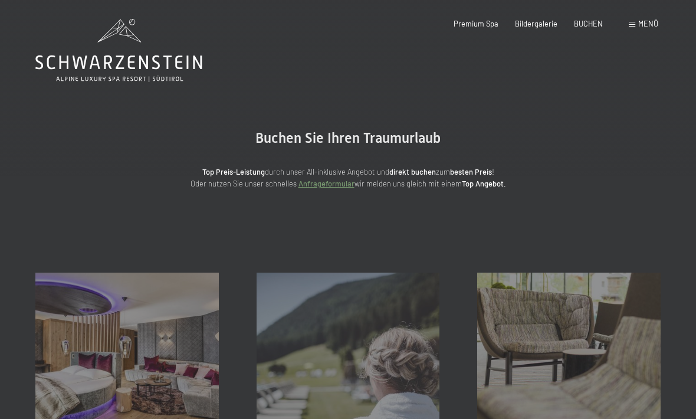 This screenshot has width=696, height=419. What do you see at coordinates (536, 24) in the screenshot?
I see `span: Bildergalerie` at bounding box center [536, 24].